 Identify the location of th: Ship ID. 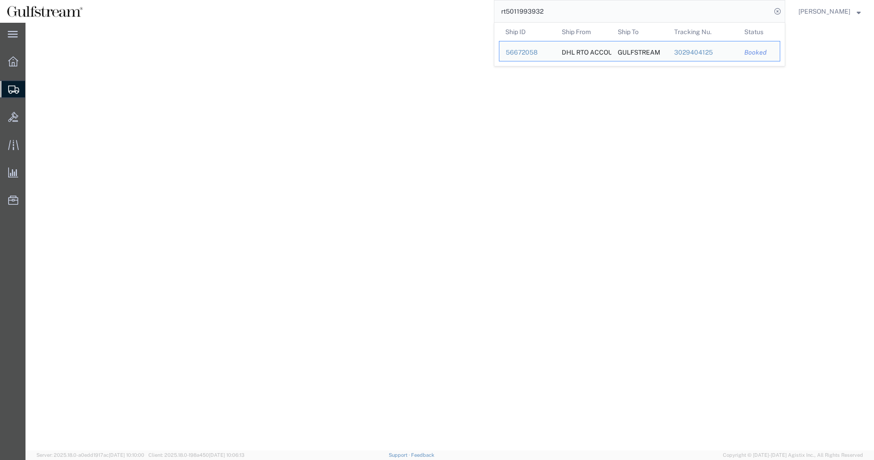
(527, 32).